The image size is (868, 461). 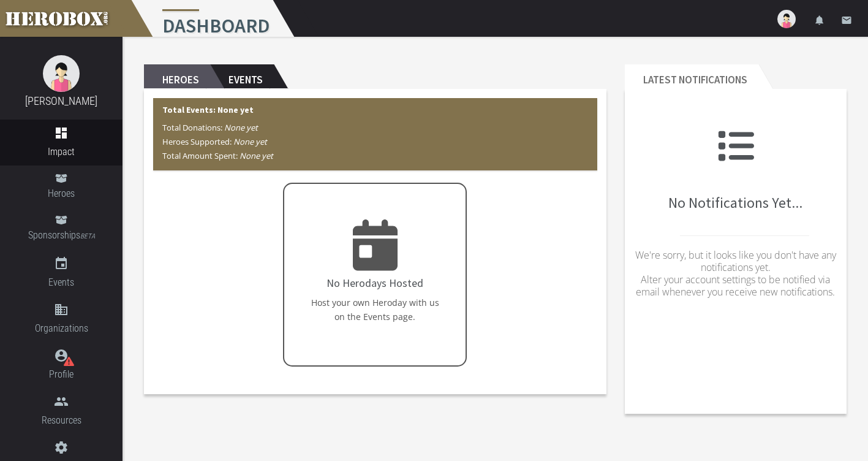 What do you see at coordinates (375, 309) in the screenshot?
I see `p: Host your own Heroday with us on the Events page.` at bounding box center [375, 309].